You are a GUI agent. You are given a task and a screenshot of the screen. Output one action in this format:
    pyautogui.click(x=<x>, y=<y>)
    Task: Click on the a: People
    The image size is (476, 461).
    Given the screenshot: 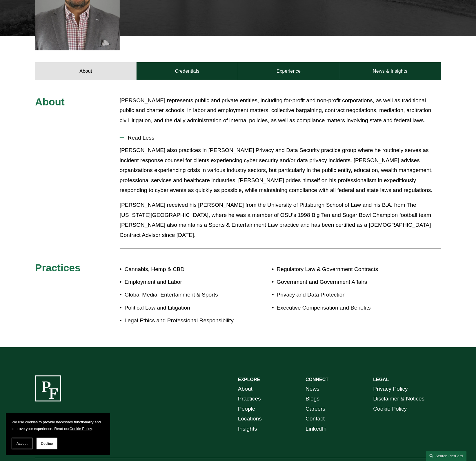 What is the action you would take?
    pyautogui.click(x=247, y=409)
    